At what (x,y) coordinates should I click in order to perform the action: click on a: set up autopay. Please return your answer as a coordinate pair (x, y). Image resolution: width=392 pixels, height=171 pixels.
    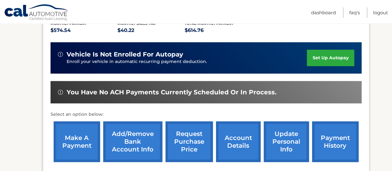
    Looking at the image, I should click on (330, 58).